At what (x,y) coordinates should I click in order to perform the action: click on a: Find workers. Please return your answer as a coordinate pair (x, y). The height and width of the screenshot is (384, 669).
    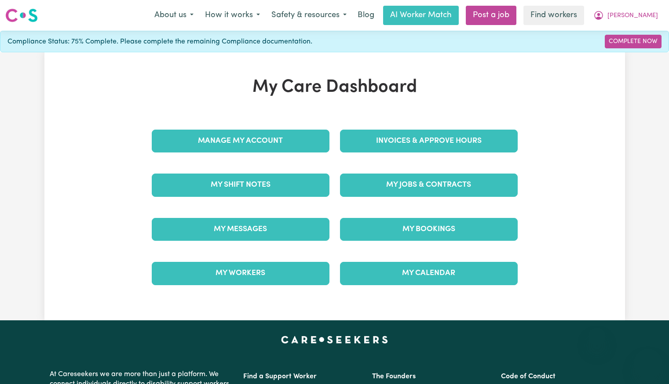
    Looking at the image, I should click on (554, 15).